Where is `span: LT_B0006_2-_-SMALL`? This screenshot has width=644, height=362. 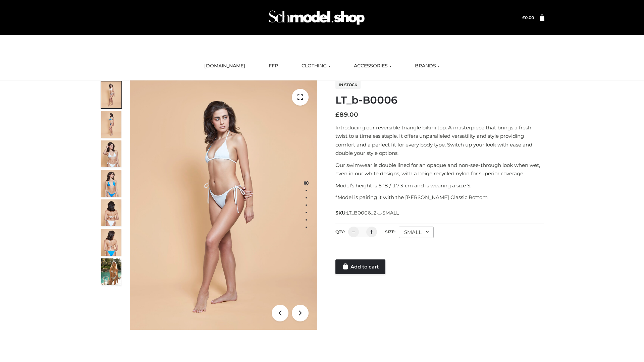 span: LT_B0006_2-_-SMALL is located at coordinates (373, 213).